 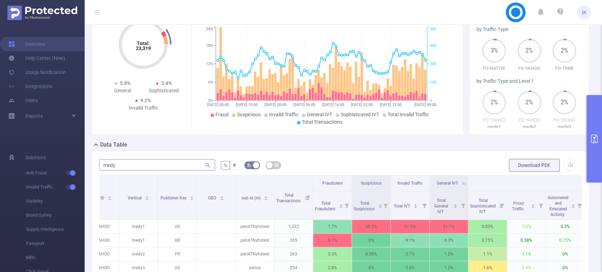 I want to click on p: 1.1%, so click(x=488, y=254).